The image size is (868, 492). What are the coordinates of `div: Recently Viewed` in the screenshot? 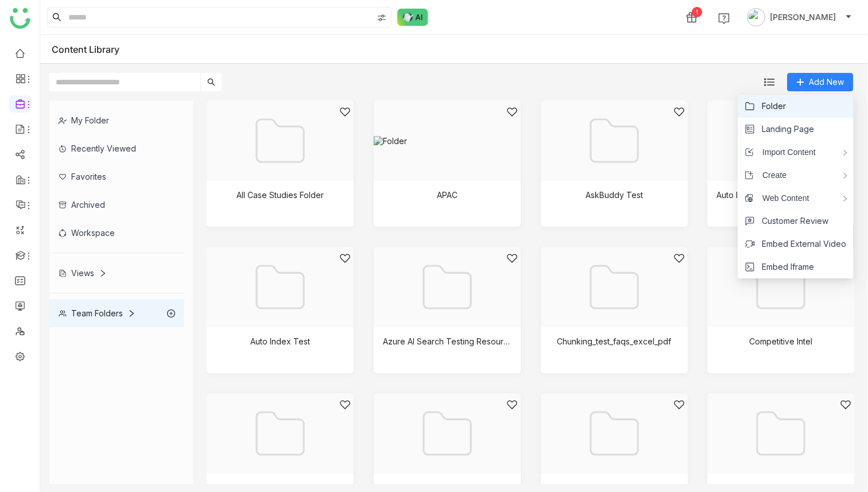 It's located at (116, 148).